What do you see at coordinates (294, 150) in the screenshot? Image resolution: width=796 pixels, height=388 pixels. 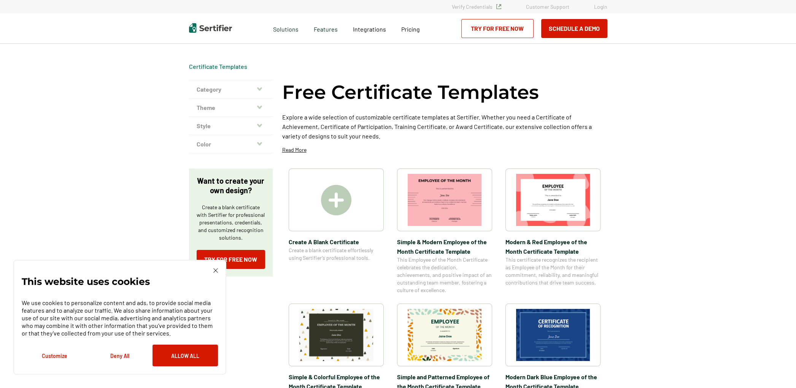 I see `p: Read More` at bounding box center [294, 150].